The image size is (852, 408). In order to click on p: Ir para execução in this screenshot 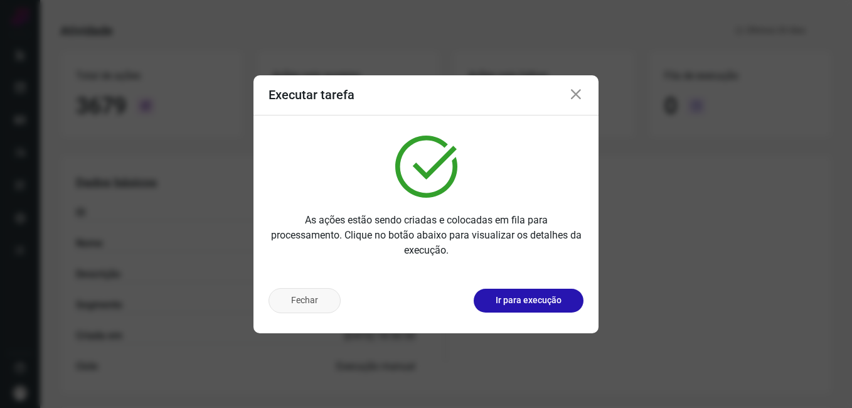, I will do `click(528, 300)`.